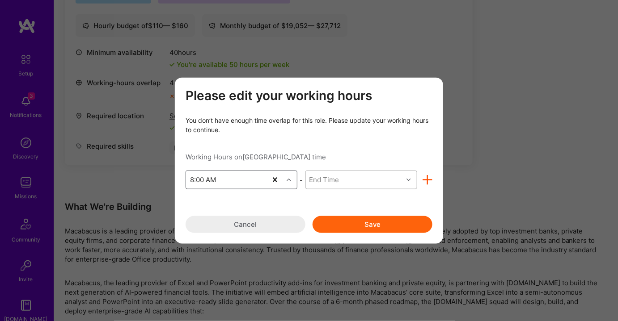  Describe the element at coordinates (309, 160) in the screenshot. I see `div: modal` at that location.